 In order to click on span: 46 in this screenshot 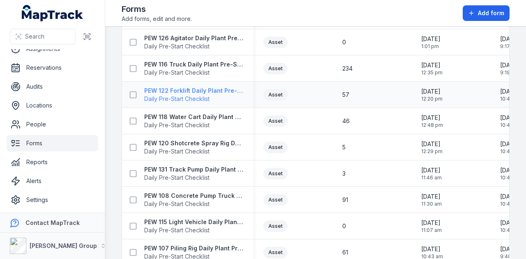, I will do `click(346, 121)`.